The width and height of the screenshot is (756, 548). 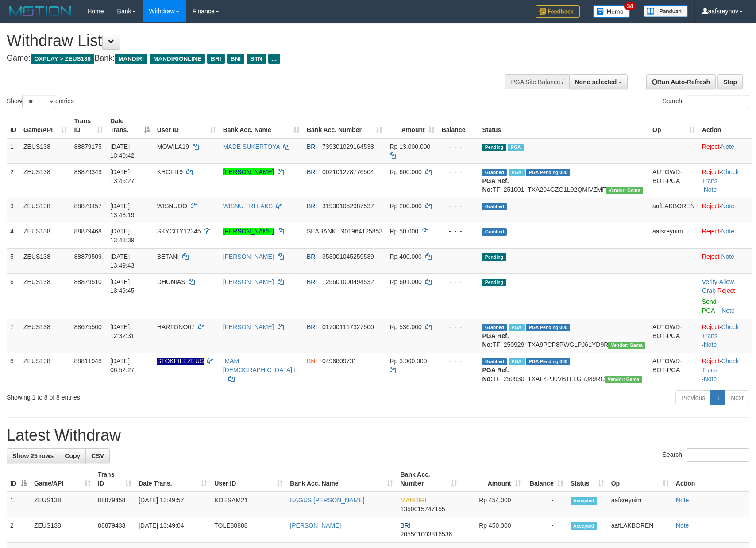 I want to click on th: Bank Acc. Number: activate to sort column ascending, so click(x=428, y=479).